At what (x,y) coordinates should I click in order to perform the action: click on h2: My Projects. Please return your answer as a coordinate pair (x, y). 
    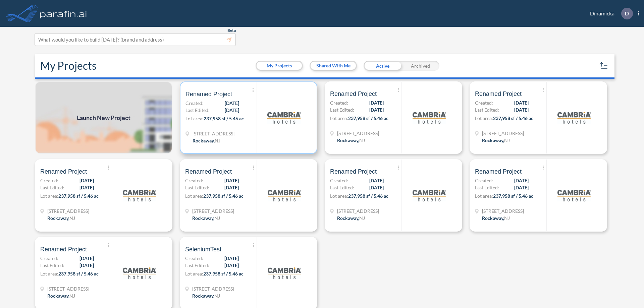
    Looking at the image, I should click on (69, 66).